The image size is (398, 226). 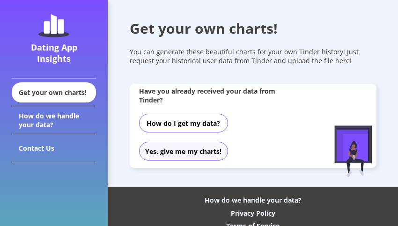 I want to click on div: You can generate these beautiful charts for your own Tinder history! Just request your historical..., so click(x=253, y=56).